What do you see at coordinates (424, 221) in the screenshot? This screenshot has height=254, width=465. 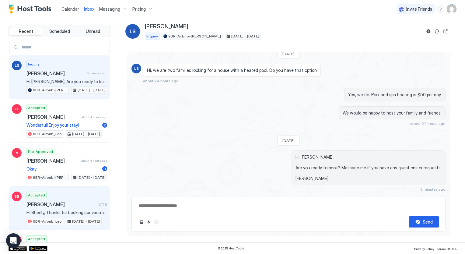 I see `button: Send` at bounding box center [424, 221].